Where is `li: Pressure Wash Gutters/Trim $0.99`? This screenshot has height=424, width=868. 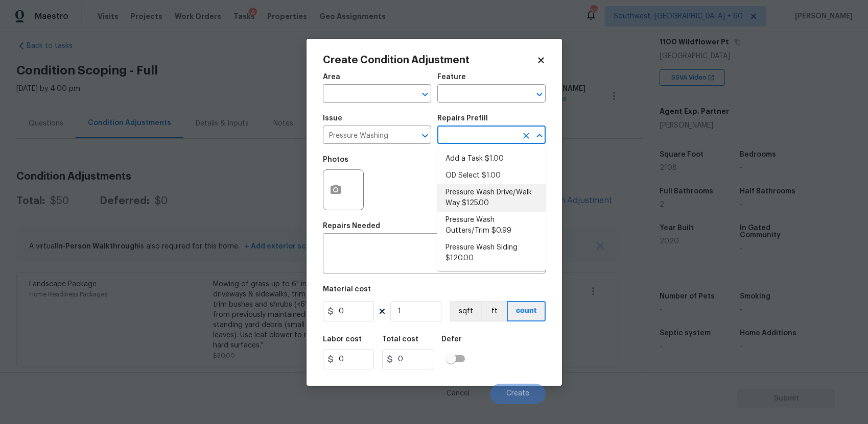
li: Pressure Wash Gutters/Trim $0.99 is located at coordinates (491, 225).